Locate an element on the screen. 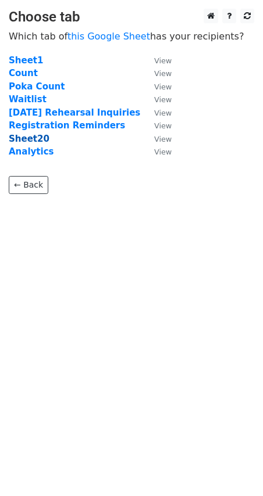  a: Poka Count is located at coordinates (37, 87).